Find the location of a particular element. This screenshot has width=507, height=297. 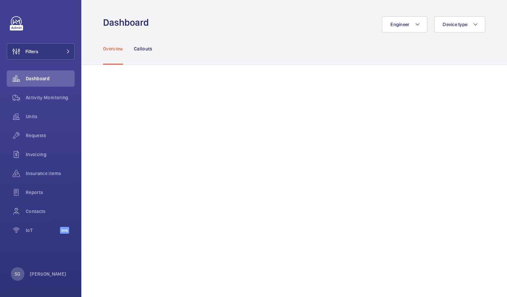

span: IoT is located at coordinates (43, 231).